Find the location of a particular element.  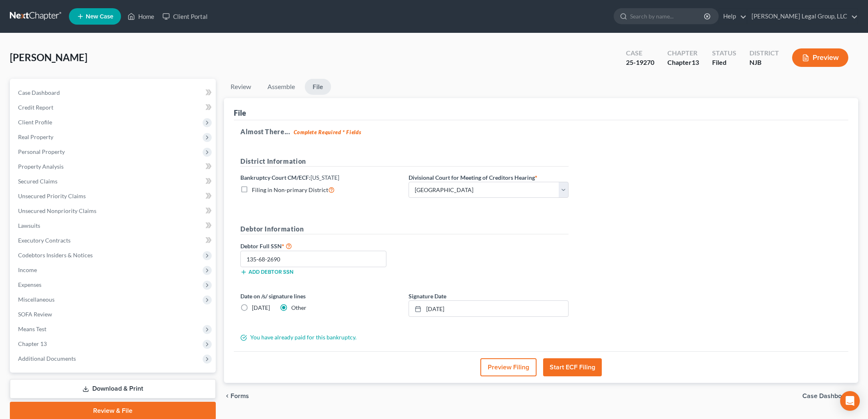

a: File is located at coordinates (318, 86).